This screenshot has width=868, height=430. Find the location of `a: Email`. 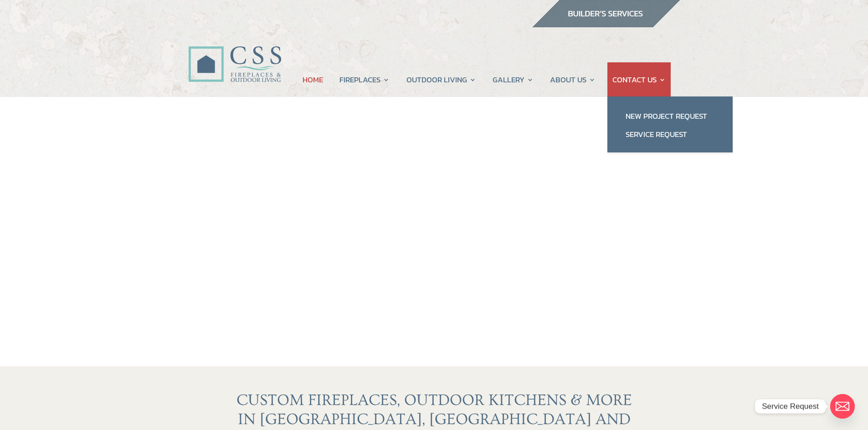

a: Email is located at coordinates (842, 406).